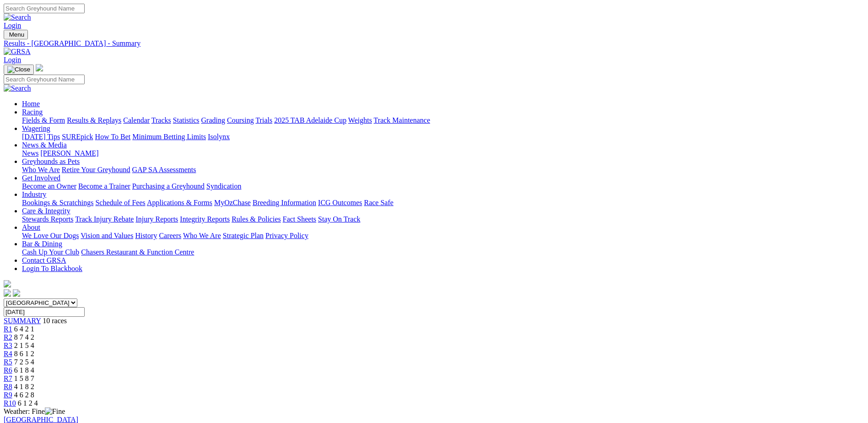 Image resolution: width=868 pixels, height=423 pixels. What do you see at coordinates (442, 137) in the screenshot?
I see `div: Wagering` at bounding box center [442, 137].